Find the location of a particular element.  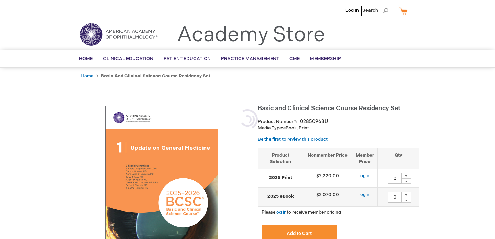

td: $2,220.00 is located at coordinates (328, 179).